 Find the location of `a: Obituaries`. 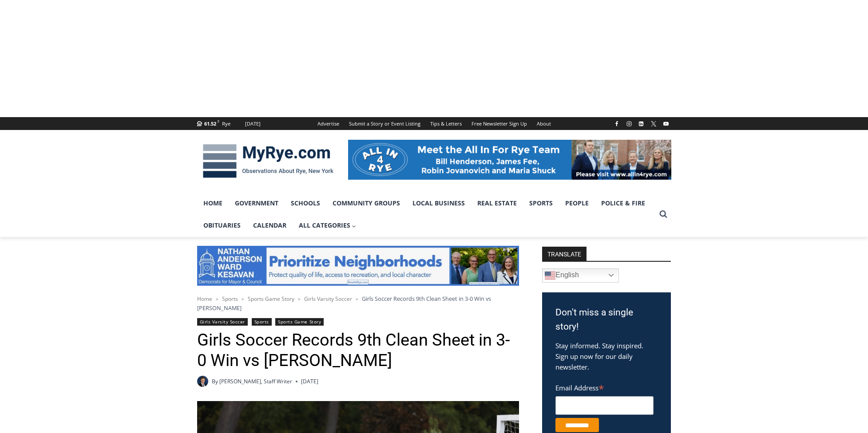

a: Obituaries is located at coordinates (222, 226).